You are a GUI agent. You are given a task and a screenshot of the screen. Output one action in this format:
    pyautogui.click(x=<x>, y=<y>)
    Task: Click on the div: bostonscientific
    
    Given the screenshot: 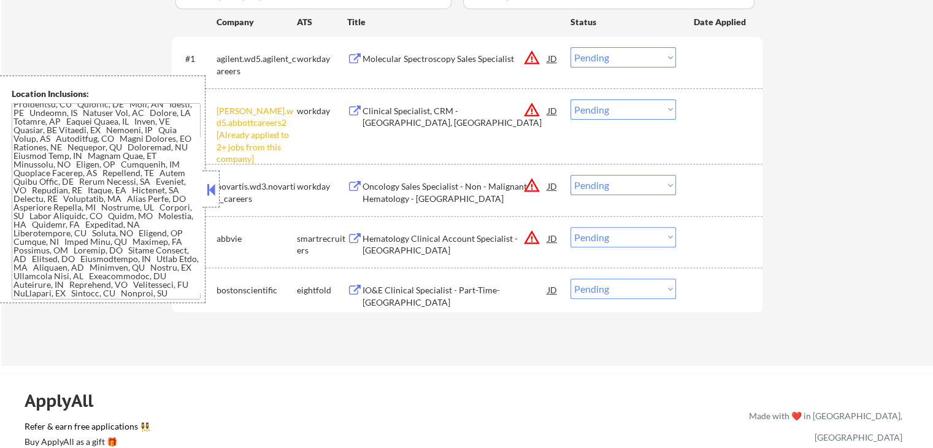 What is the action you would take?
    pyautogui.click(x=256, y=290)
    